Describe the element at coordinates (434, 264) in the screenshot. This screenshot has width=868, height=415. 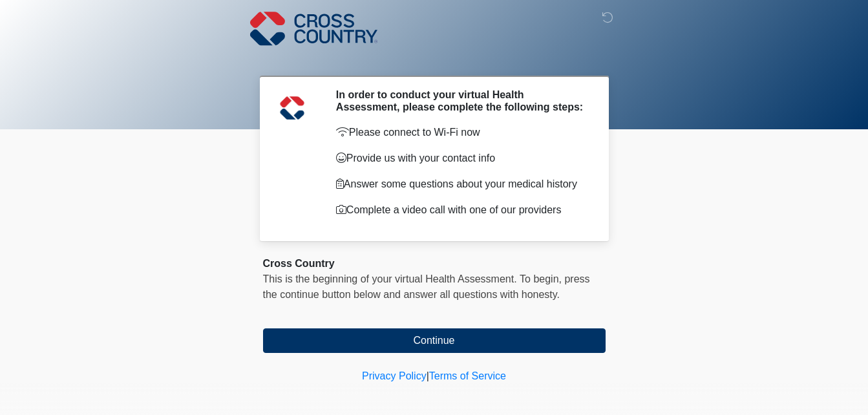
I see `div: Cross Country` at that location.